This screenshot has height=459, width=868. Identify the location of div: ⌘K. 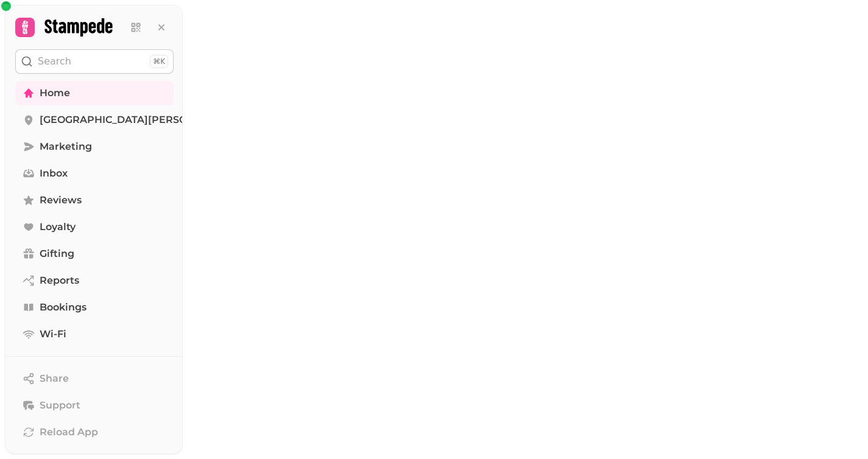
(159, 61).